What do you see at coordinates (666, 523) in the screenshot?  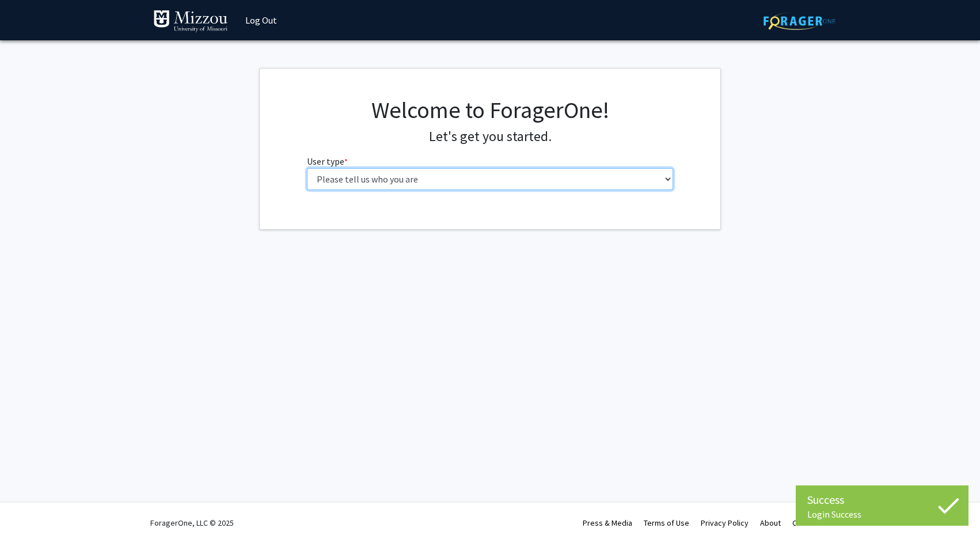 I see `a: Terms of Use` at bounding box center [666, 523].